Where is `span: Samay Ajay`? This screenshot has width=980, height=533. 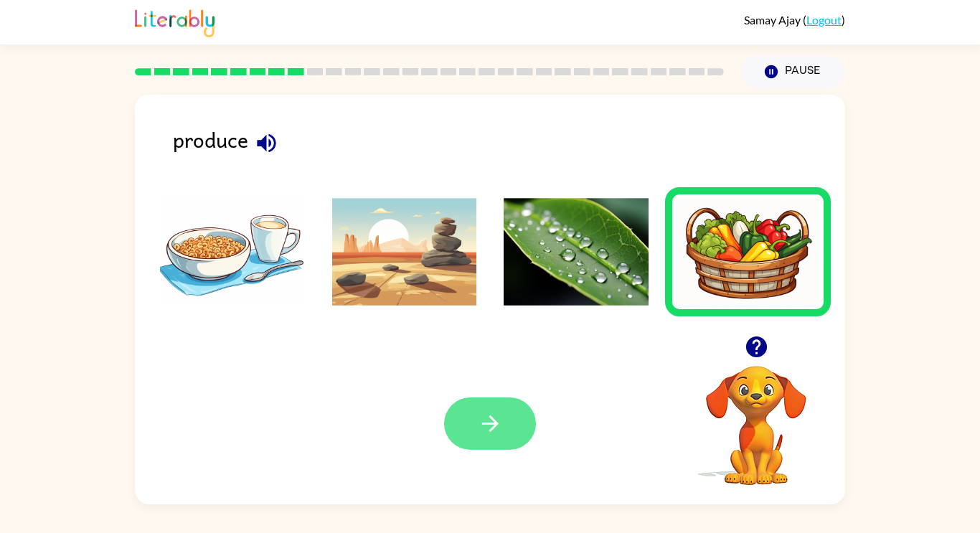 span: Samay Ajay is located at coordinates (773, 20).